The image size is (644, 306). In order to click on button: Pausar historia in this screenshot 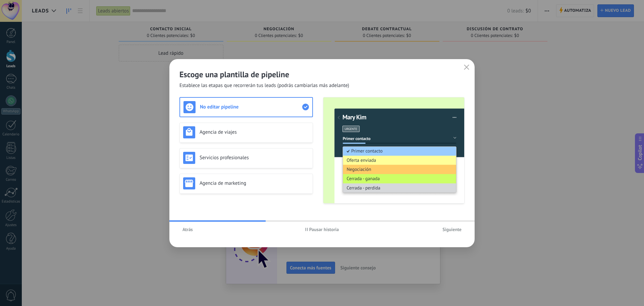, I will do `click(322, 230)`.